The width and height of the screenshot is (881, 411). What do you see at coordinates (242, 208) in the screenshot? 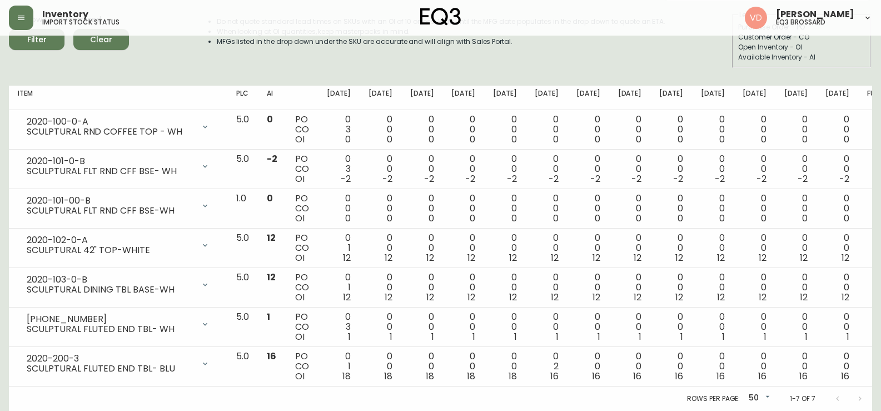
I see `td: 1.0` at bounding box center [242, 208].